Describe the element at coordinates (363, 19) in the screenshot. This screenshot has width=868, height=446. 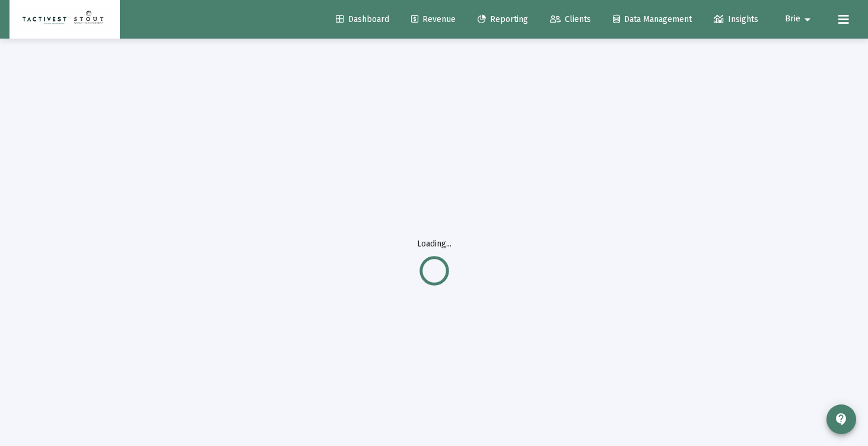
I see `a: Dashboard` at that location.